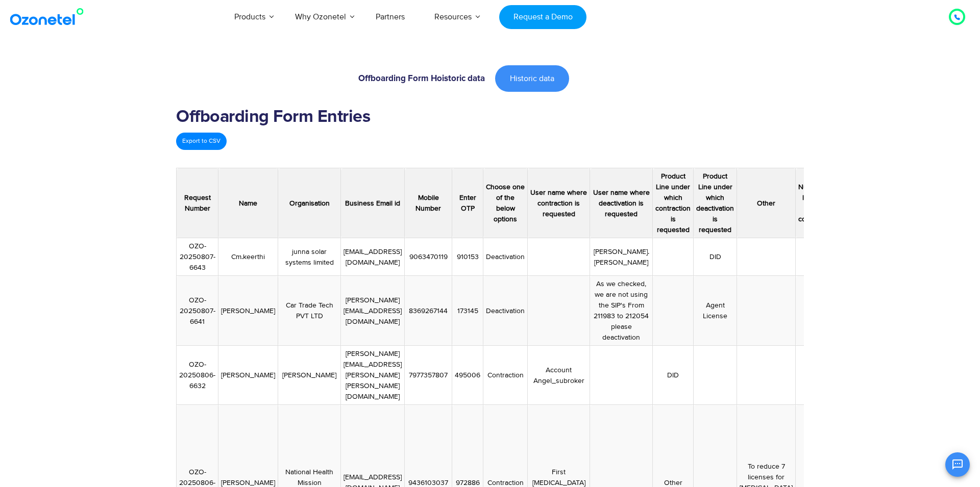 The width and height of the screenshot is (980, 487). Describe the element at coordinates (332, 79) in the screenshot. I see `h6: Offboarding Form Hoistoric data` at that location.